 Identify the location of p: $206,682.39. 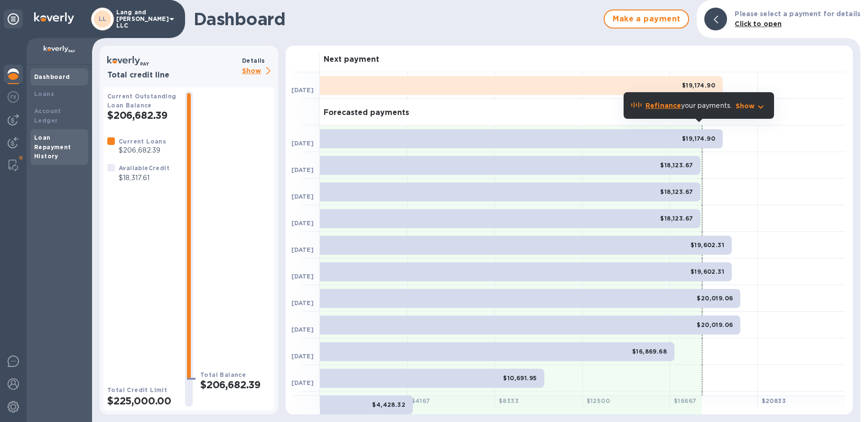
(142, 150).